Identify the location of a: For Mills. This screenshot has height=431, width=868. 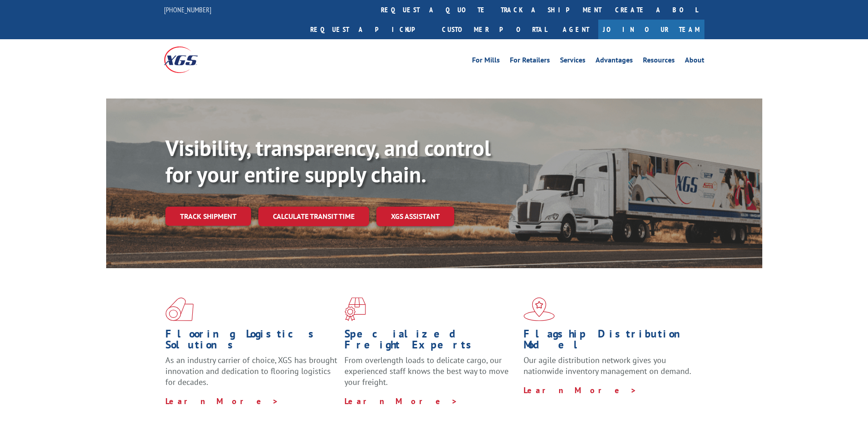
(486, 62).